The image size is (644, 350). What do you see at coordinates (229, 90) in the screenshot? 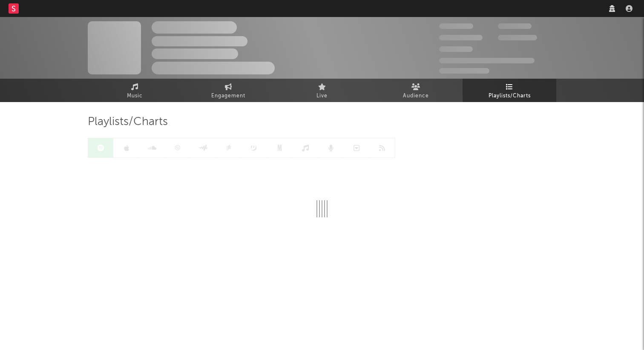
I see `a: Engagement` at bounding box center [229, 90].